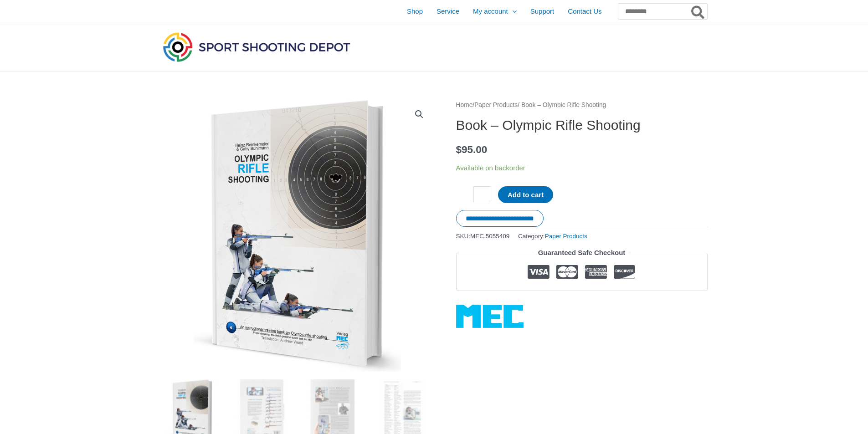 Image resolution: width=868 pixels, height=434 pixels. I want to click on input: Product quantity, so click(482, 194).